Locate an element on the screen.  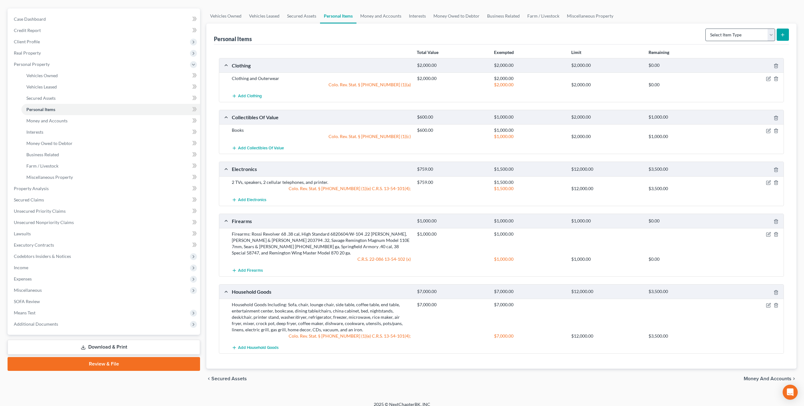
a: Vehicles Leased is located at coordinates (264, 16).